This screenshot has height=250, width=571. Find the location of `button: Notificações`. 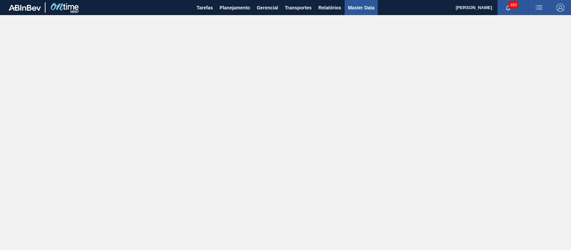

button: Notificações is located at coordinates (508, 8).